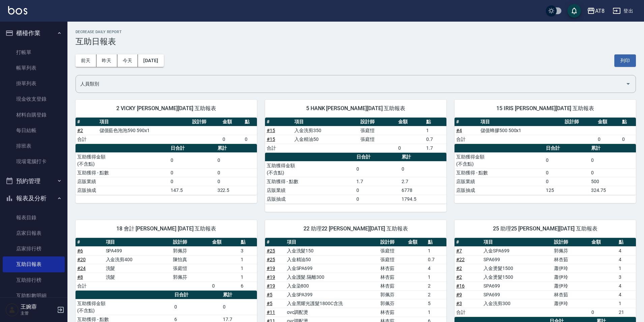 This screenshot has height=322, width=644. I want to click on button: 登出, so click(623, 11).